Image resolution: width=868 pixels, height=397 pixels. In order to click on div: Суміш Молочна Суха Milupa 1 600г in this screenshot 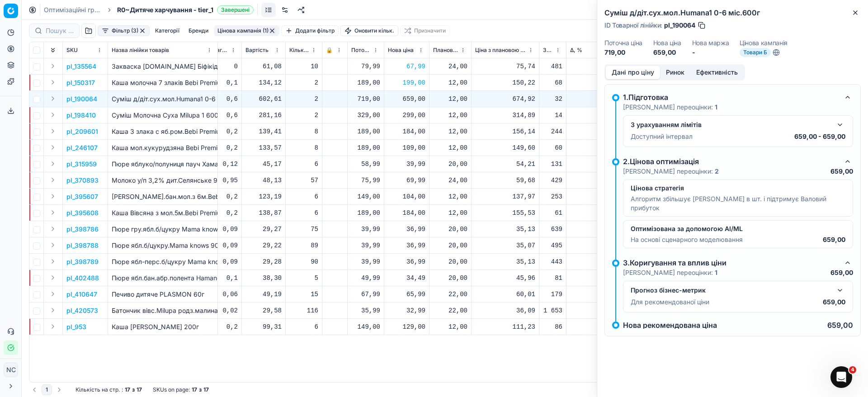, I will do `click(163, 116)`.